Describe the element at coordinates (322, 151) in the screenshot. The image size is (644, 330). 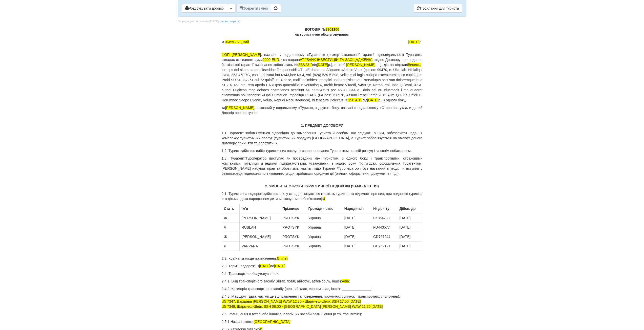
I see `p: 1.2. Турист здійснює вибір туристичних послуг із запропонованих Турагентом на свій розсуд і за св...` at that location.